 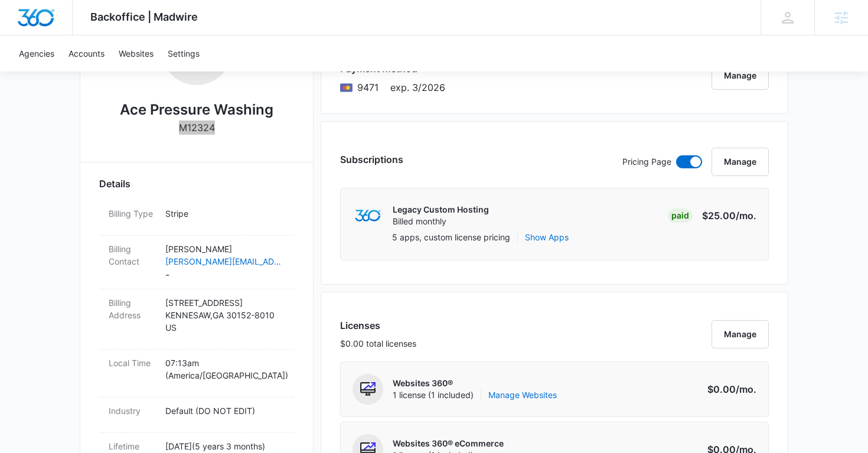 What do you see at coordinates (440, 210) in the screenshot?
I see `p: Legacy Custom Hosting` at bounding box center [440, 210].